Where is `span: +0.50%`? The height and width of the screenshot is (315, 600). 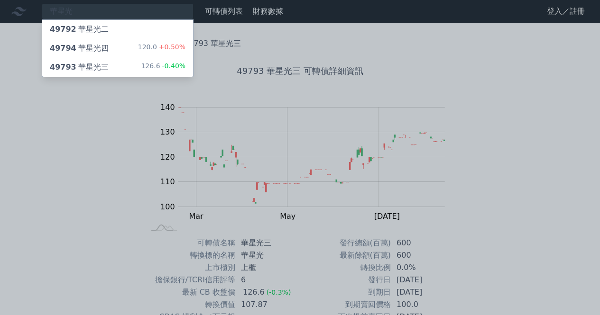 span: +0.50% is located at coordinates (171, 47).